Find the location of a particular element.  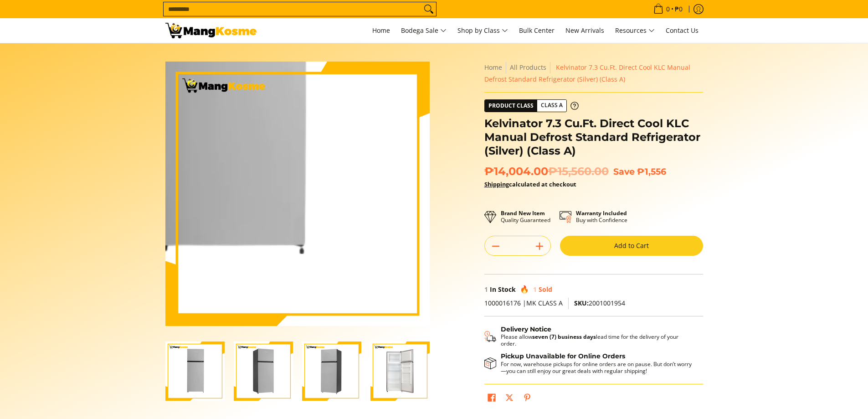

button: Add is located at coordinates (540, 247).